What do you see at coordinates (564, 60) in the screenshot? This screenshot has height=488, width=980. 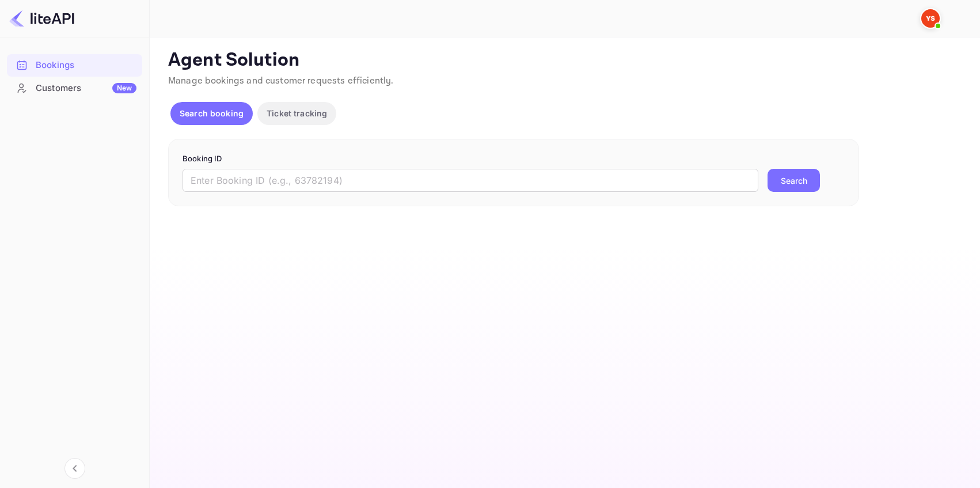 I see `p: Agent Solution` at bounding box center [564, 60].